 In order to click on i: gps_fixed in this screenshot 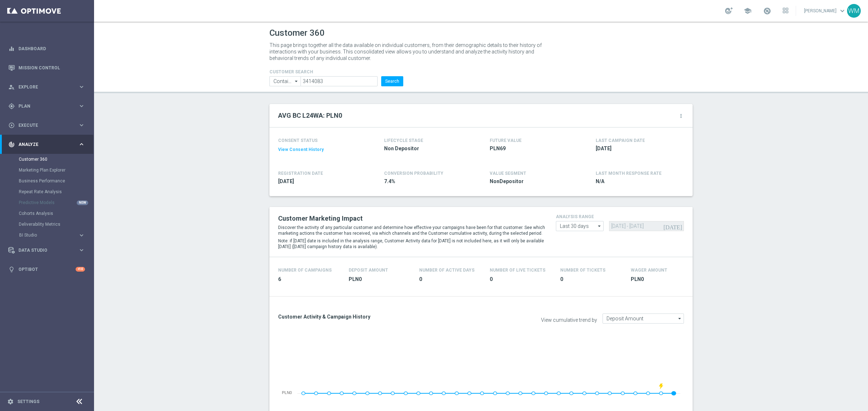, I will do `click(11, 106)`.